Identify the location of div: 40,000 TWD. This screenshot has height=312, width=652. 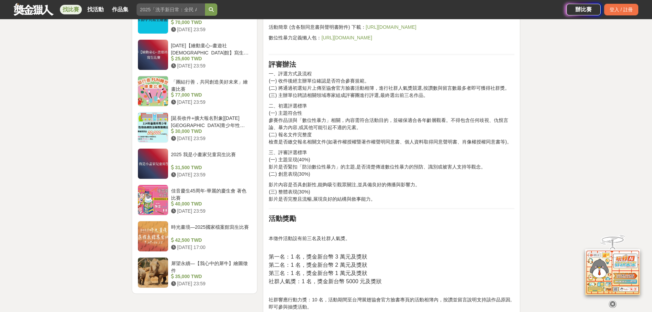
(210, 204).